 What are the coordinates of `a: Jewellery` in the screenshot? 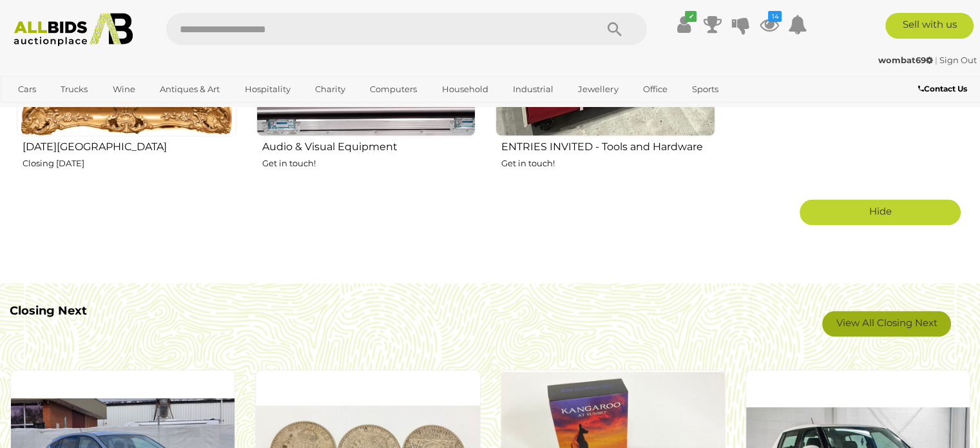 It's located at (598, 89).